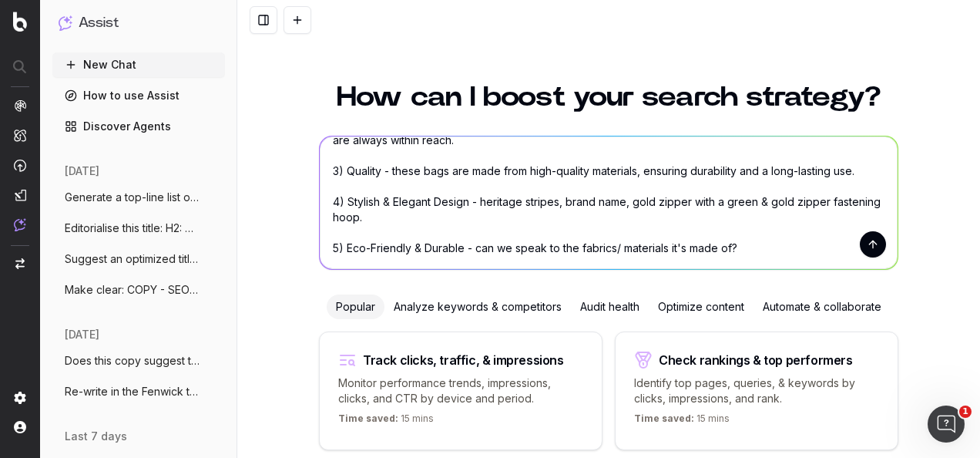  What do you see at coordinates (139, 197) in the screenshot?
I see `button: Generate a top-line list of optimised SE` at bounding box center [139, 197].